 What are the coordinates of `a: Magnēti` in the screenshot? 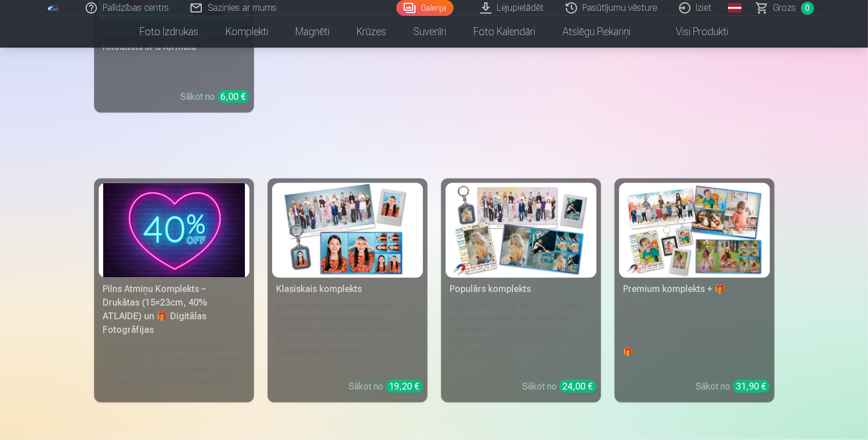 It's located at (313, 32).